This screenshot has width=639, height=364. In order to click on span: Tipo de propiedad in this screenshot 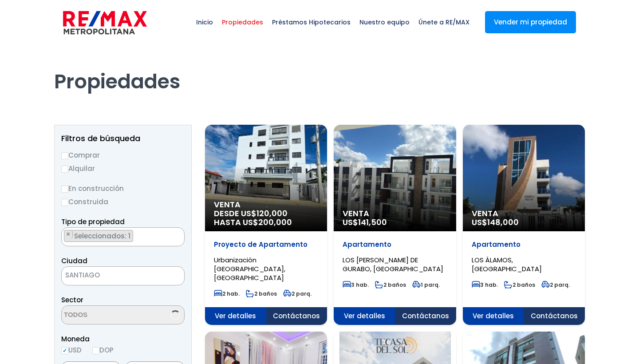, I will do `click(92, 222)`.